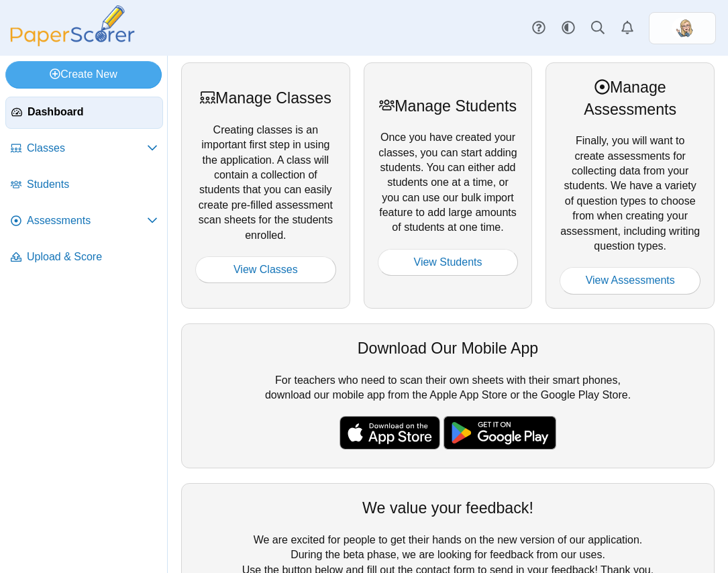  I want to click on img: google-play-badge.png, so click(500, 433).